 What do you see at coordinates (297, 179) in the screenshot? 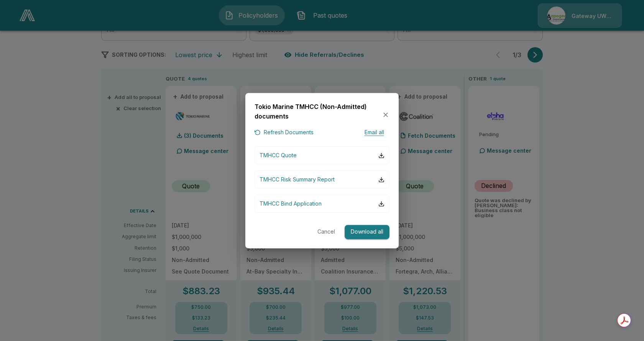
I see `p: TMHCC Risk Summary Report` at bounding box center [297, 179].